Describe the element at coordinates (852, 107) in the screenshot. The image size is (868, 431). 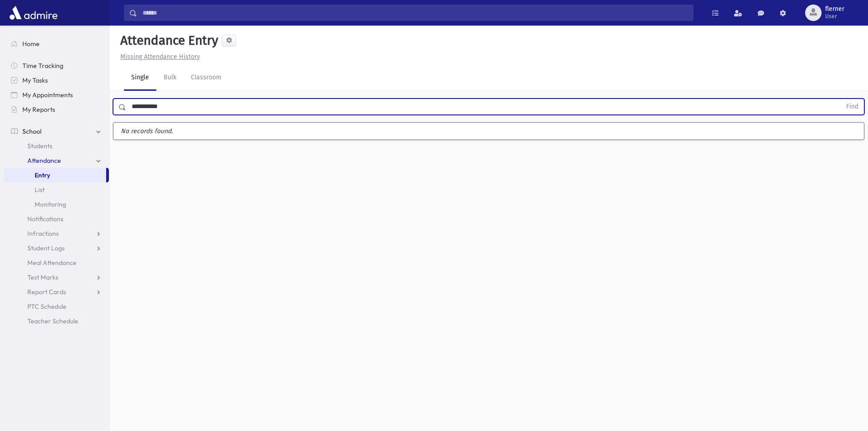
I see `button: Find` at that location.